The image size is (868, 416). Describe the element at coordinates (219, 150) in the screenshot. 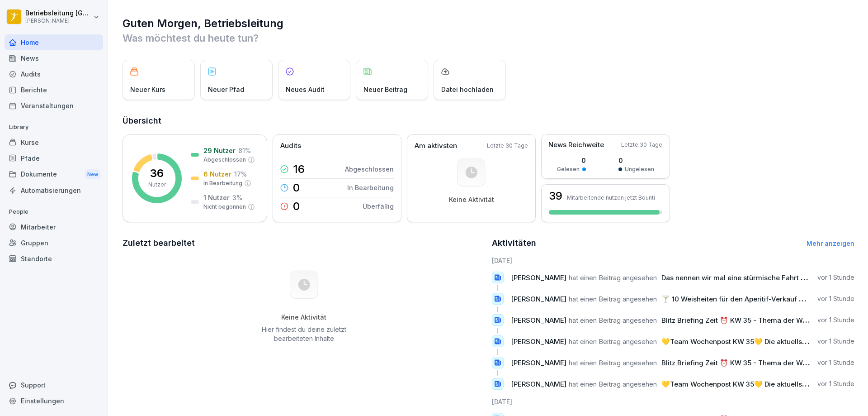

I see `p: 29 Nutzer` at that location.